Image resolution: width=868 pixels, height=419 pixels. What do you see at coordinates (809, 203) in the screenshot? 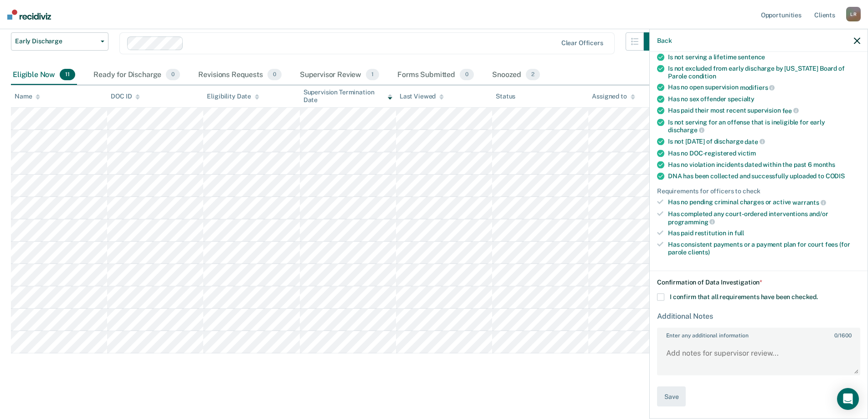
I see `span: warrants` at bounding box center [809, 203].